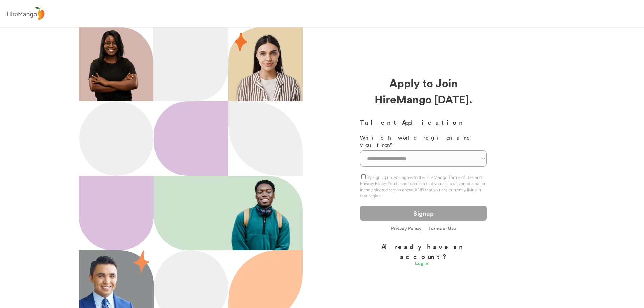 This screenshot has height=308, width=644. I want to click on img: 29, so click(241, 42).